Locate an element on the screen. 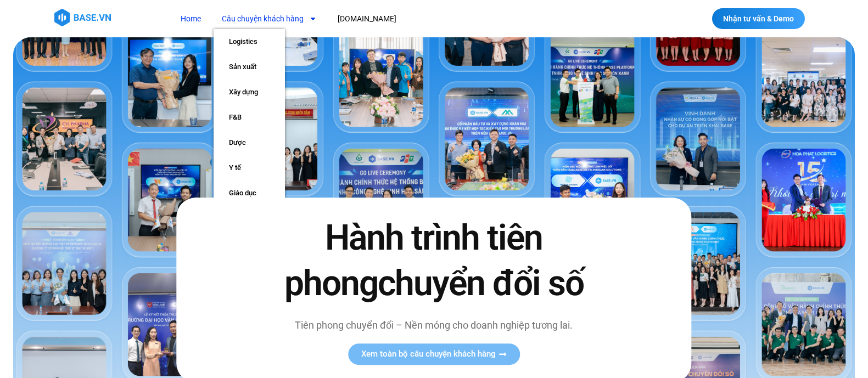 Image resolution: width=868 pixels, height=378 pixels. span: chuyển đổi số is located at coordinates (480, 284).